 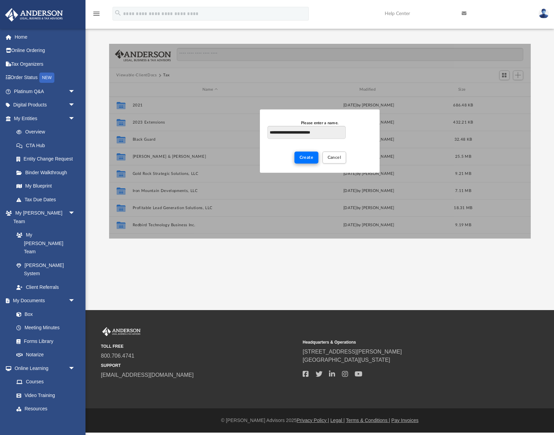 What do you see at coordinates (334, 157) in the screenshot?
I see `span: Cancel` at bounding box center [334, 157].